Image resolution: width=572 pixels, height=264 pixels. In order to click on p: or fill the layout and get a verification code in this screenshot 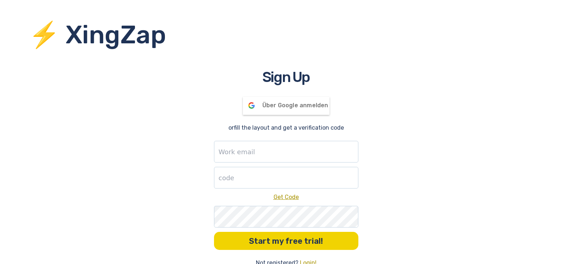, I will do `click(286, 128)`.